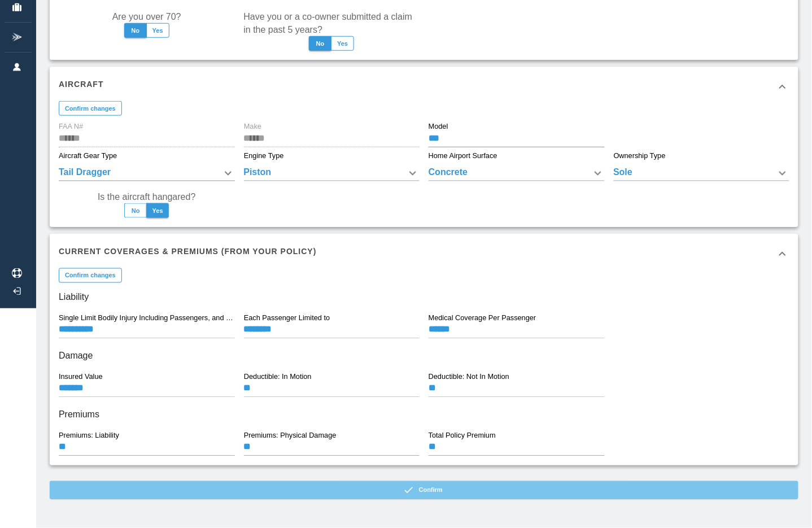  What do you see at coordinates (424, 414) in the screenshot?
I see `h6: Premiums` at bounding box center [424, 414].